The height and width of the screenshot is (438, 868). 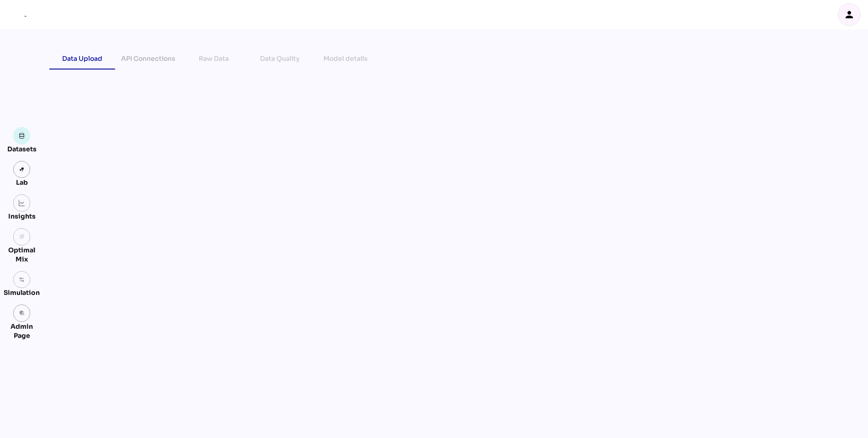 What do you see at coordinates (849, 15) in the screenshot?
I see `i: person` at bounding box center [849, 15].